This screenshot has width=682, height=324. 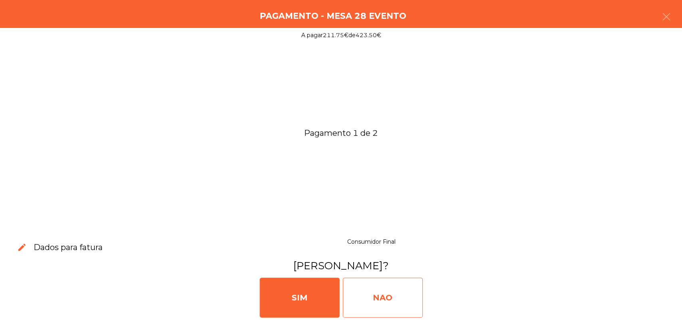 What do you see at coordinates (352, 35) in the screenshot?
I see `span: de` at bounding box center [352, 35].